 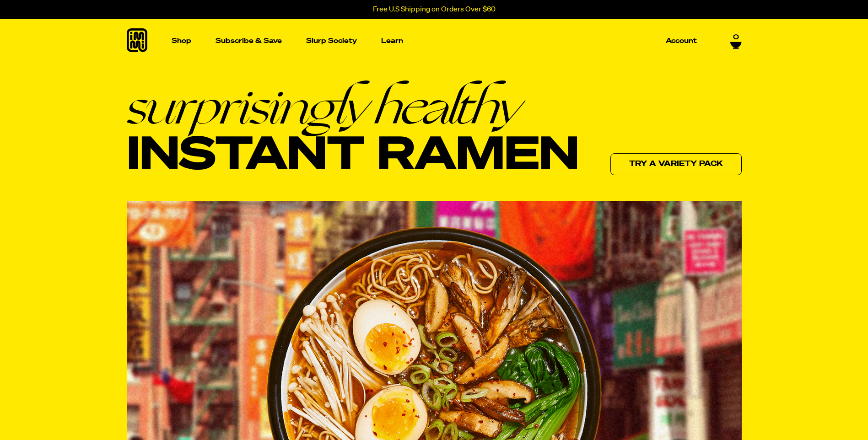 I want to click on p: Learn, so click(x=392, y=41).